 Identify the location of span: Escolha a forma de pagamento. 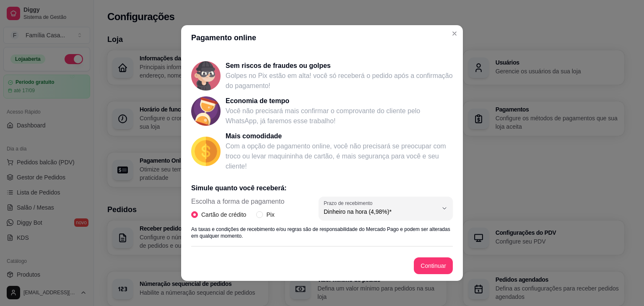
(238, 202).